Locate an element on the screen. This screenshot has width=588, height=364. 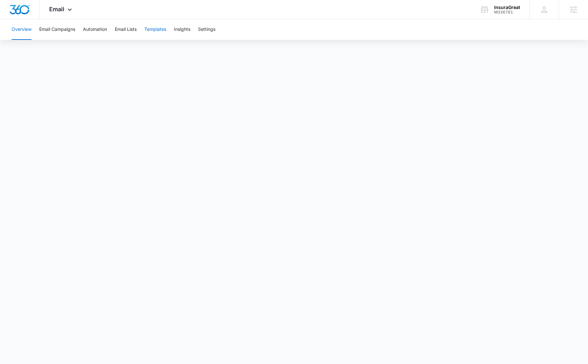
button: Email Campaigns is located at coordinates (57, 30).